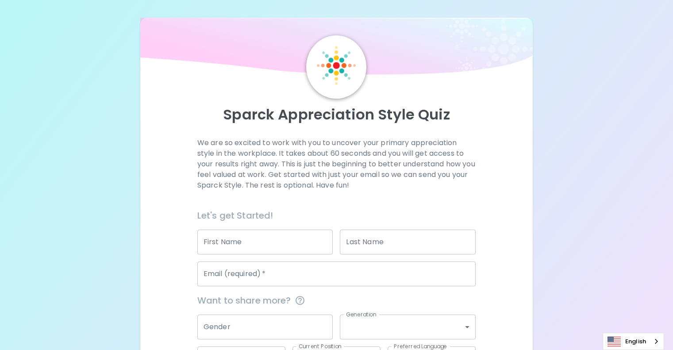  I want to click on span: Want to share more?, so click(336, 300).